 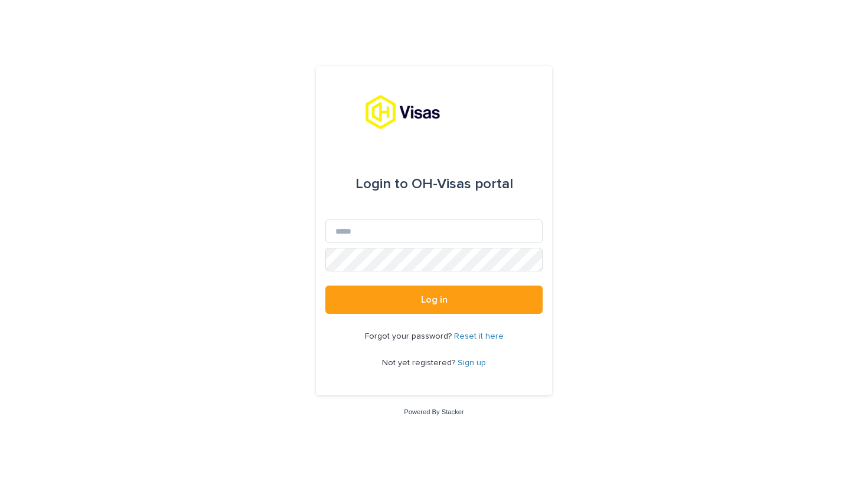 What do you see at coordinates (419, 363) in the screenshot?
I see `span: Not yet registered?` at bounding box center [419, 363].